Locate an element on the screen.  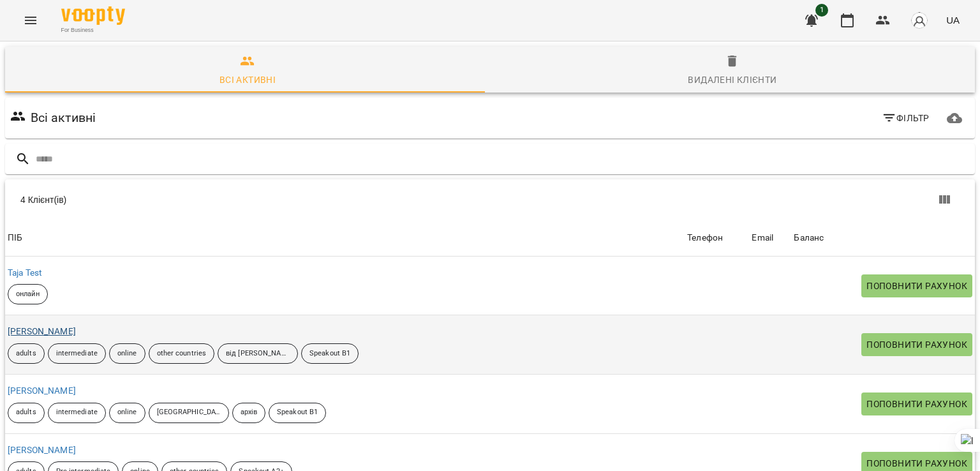
button: Вигляд колонок is located at coordinates (945, 200).